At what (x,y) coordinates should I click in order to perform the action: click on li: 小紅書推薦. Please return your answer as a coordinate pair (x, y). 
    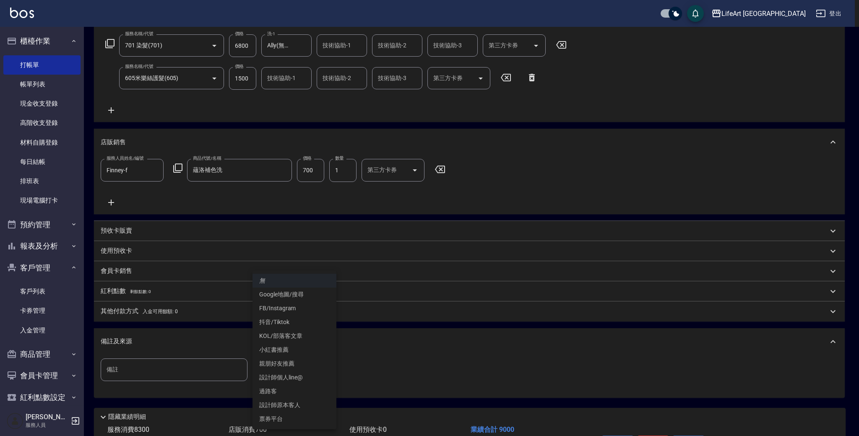
    Looking at the image, I should click on (295, 350).